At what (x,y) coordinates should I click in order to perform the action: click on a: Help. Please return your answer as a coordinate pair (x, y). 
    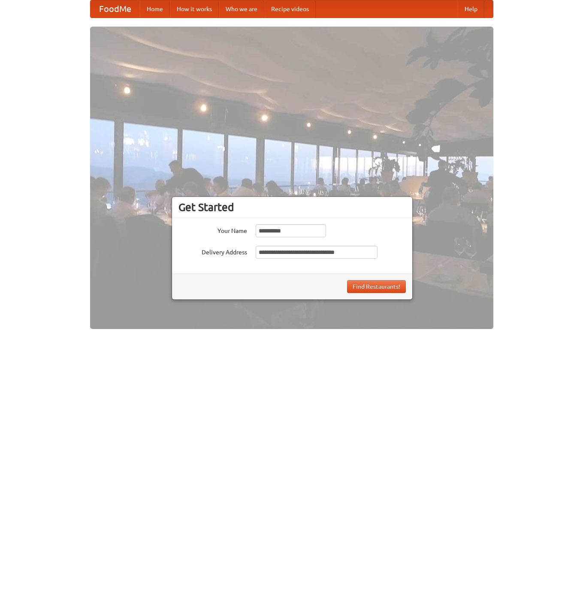
    Looking at the image, I should click on (471, 9).